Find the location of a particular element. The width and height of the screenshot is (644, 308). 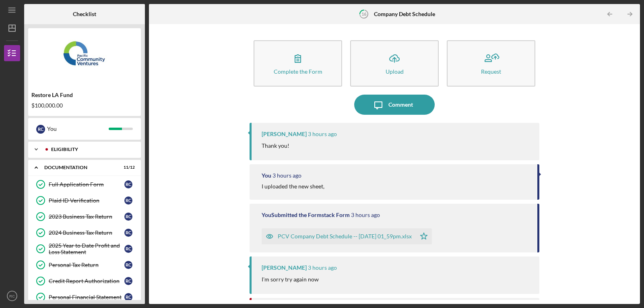

button: Upload is located at coordinates (394, 63).